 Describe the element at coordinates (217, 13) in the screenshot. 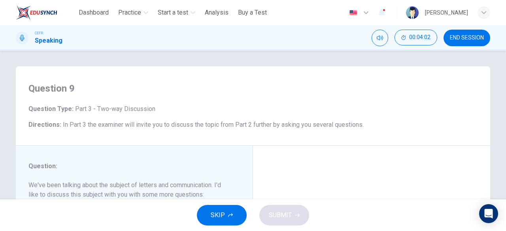

I see `button: Analysis` at that location.